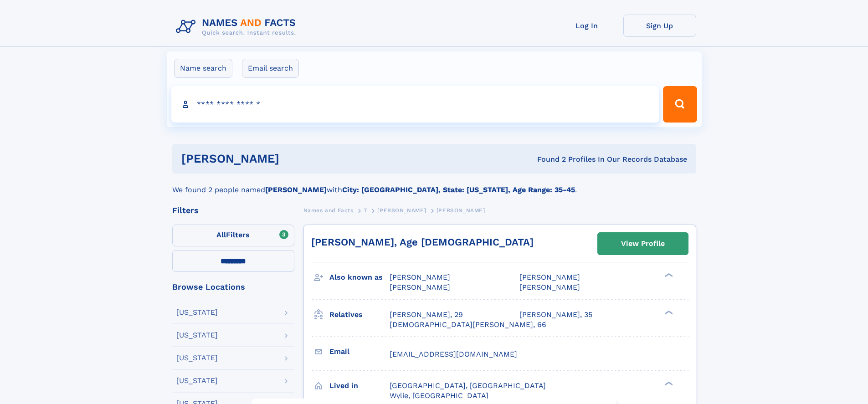 The image size is (868, 404). I want to click on div: Found 2 Profiles In Our Records Database, so click(548, 160).